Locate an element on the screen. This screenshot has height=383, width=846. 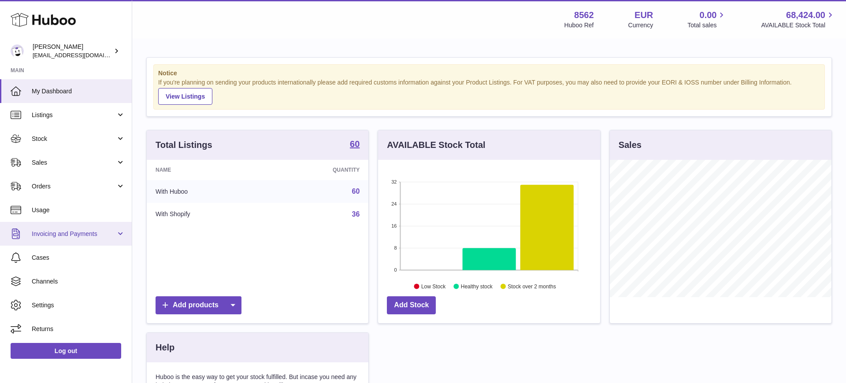
span: Sales is located at coordinates (74, 163).